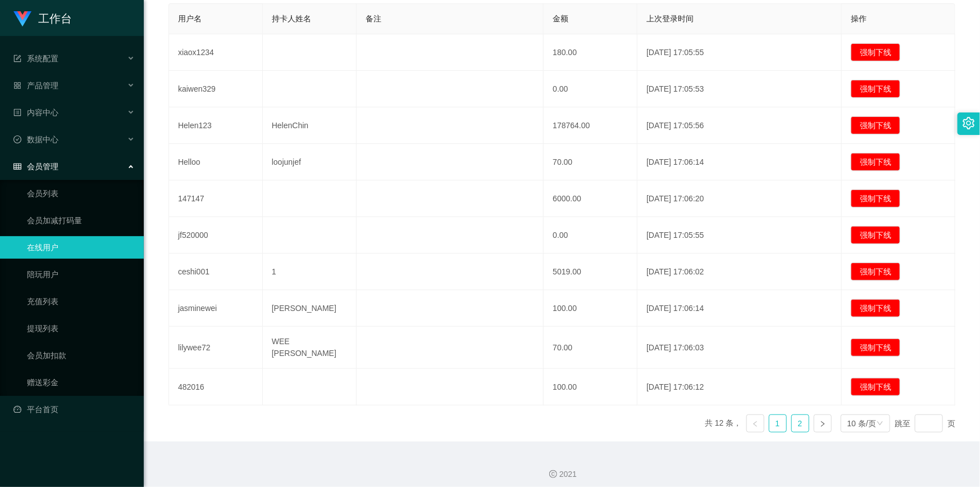 This screenshot has height=487, width=980. I want to click on span: 会员管理, so click(36, 166).